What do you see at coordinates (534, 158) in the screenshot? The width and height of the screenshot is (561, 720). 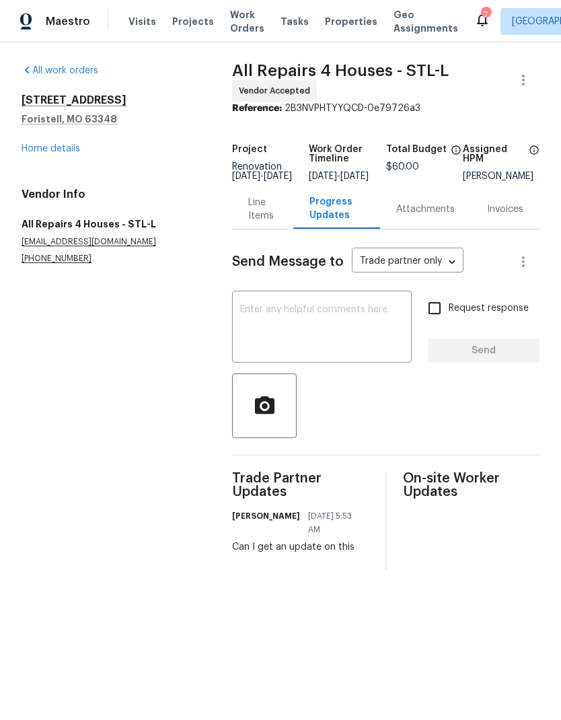 I see `span: The hpm assigned to this work order.` at bounding box center [534, 158].